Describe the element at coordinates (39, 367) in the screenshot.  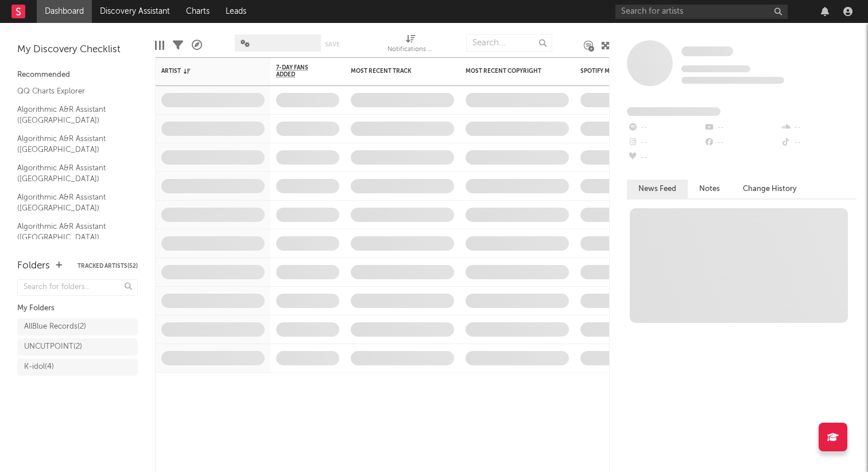
I see `div: K-idol ( 4 )` at that location.